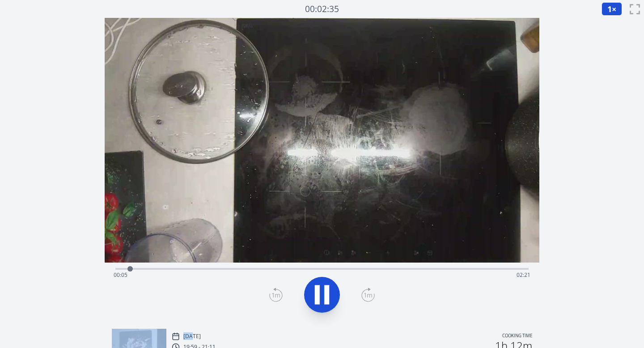 This screenshot has height=348, width=644. I want to click on span: 1, so click(610, 9).